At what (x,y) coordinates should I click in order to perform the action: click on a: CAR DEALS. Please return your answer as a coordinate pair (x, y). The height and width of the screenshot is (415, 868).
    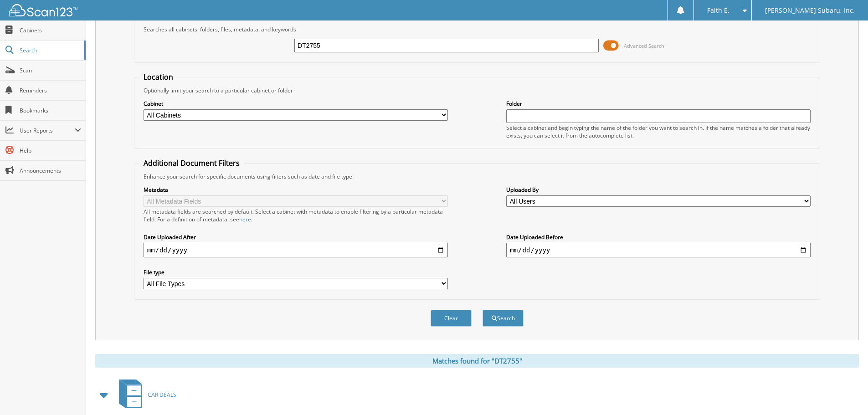
    Looking at the image, I should click on (145, 395).